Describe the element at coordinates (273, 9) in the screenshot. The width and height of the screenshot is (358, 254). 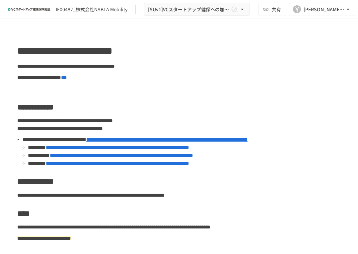
I see `button: 共有` at that location.